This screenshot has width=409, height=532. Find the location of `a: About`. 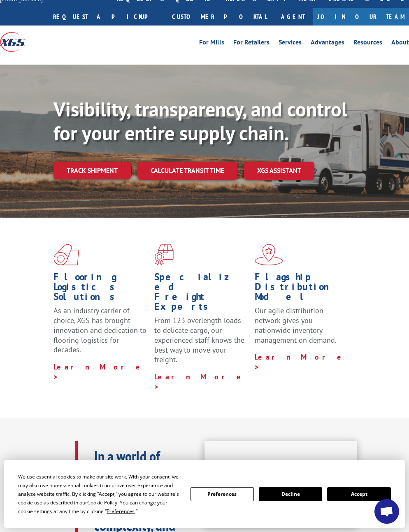

a: About is located at coordinates (400, 44).